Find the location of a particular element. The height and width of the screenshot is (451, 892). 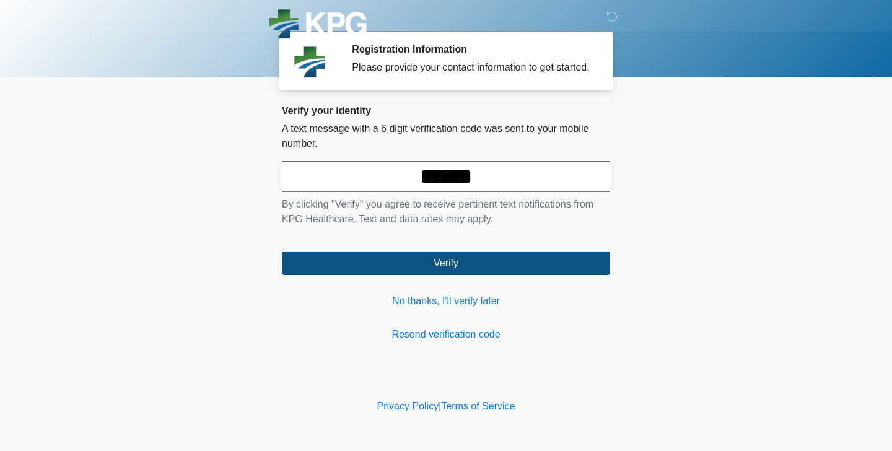

a: No thanks, I'll verify later is located at coordinates (446, 301).